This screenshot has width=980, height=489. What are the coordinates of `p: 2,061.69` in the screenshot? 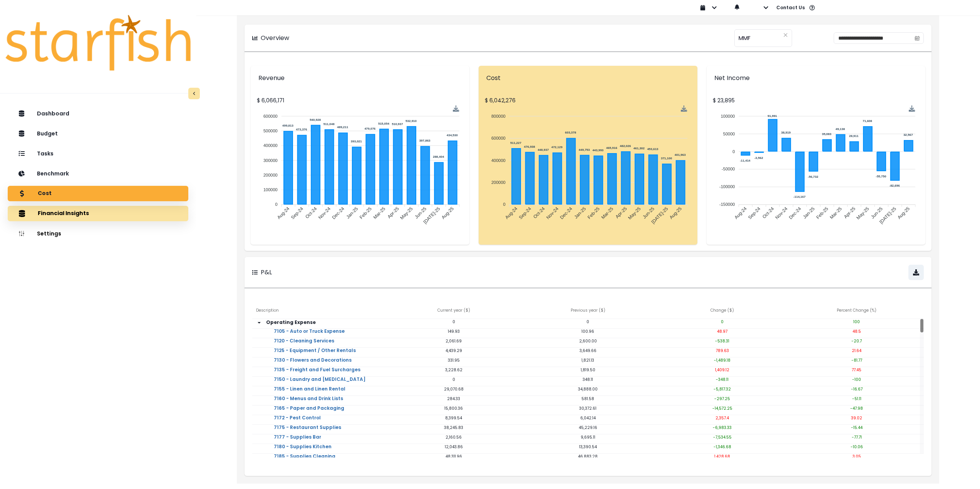 It's located at (453, 341).